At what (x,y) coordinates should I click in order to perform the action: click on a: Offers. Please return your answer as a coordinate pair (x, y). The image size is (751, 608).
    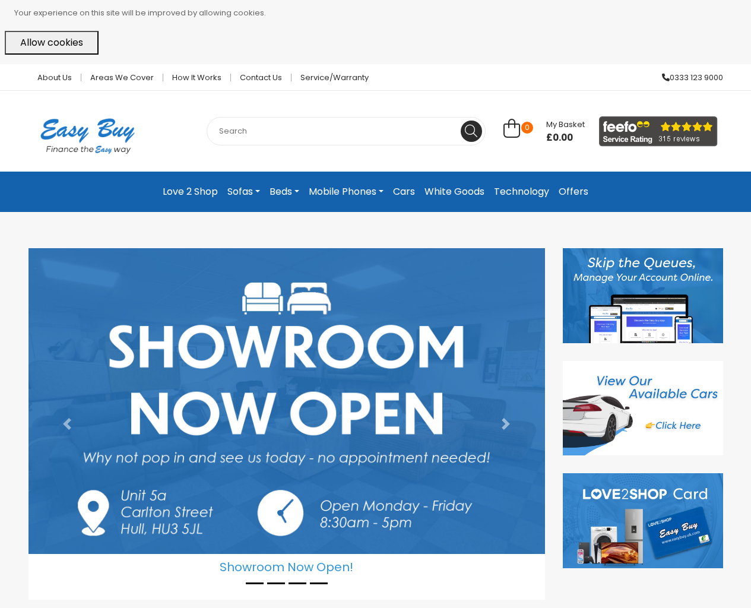
    Looking at the image, I should click on (573, 192).